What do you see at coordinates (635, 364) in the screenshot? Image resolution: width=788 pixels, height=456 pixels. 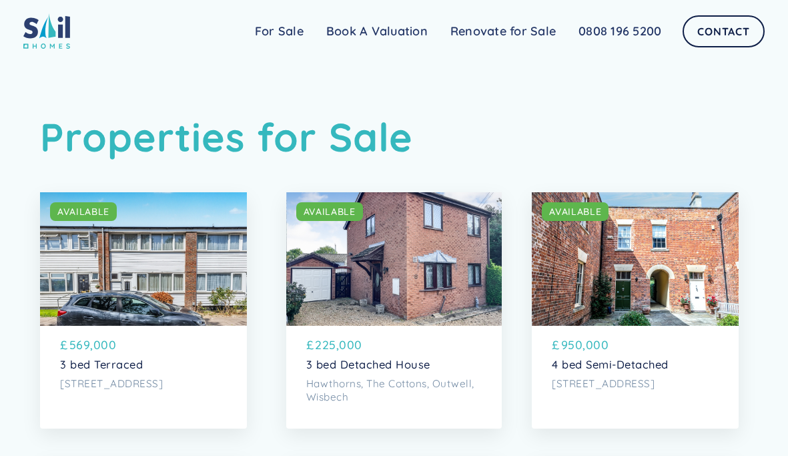 I see `p: 4 bed Semi-Detached` at bounding box center [635, 364].